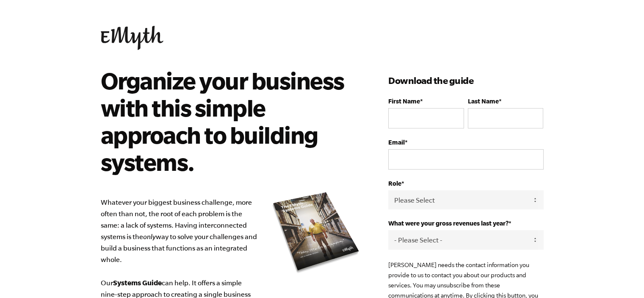  Describe the element at coordinates (466, 81) in the screenshot. I see `h3: Download the guide` at that location.